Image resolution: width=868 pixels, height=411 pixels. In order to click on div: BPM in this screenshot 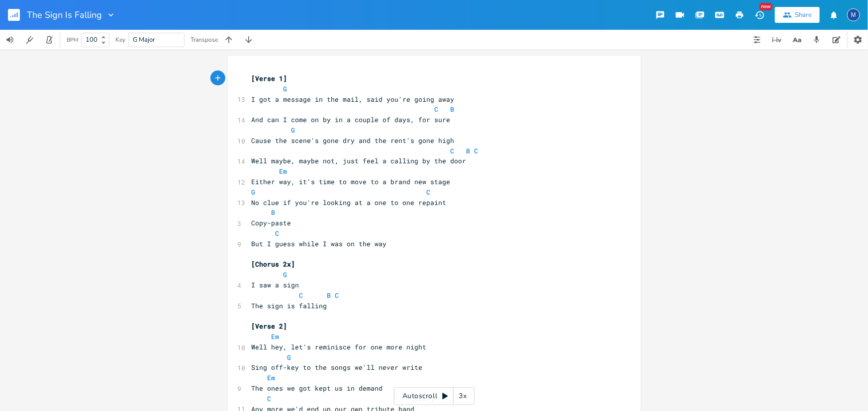, I will do `click(72, 40)`.